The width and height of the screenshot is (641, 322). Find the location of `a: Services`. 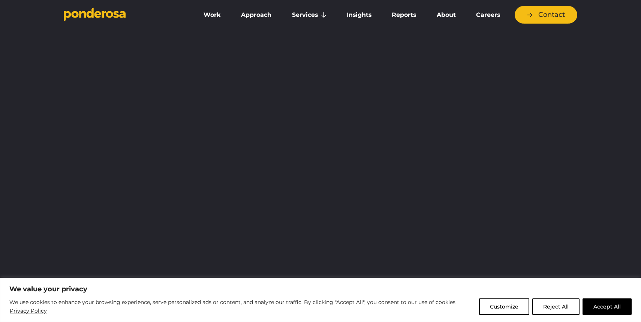

a: Services is located at coordinates (309, 15).